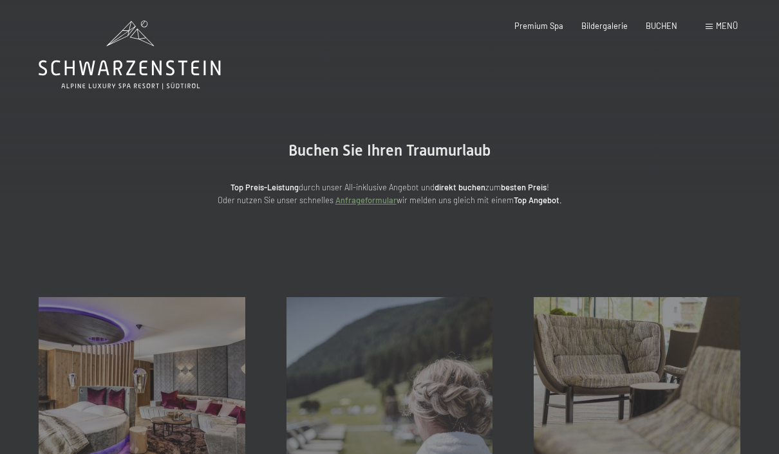  I want to click on span: Bildergalerie, so click(604, 26).